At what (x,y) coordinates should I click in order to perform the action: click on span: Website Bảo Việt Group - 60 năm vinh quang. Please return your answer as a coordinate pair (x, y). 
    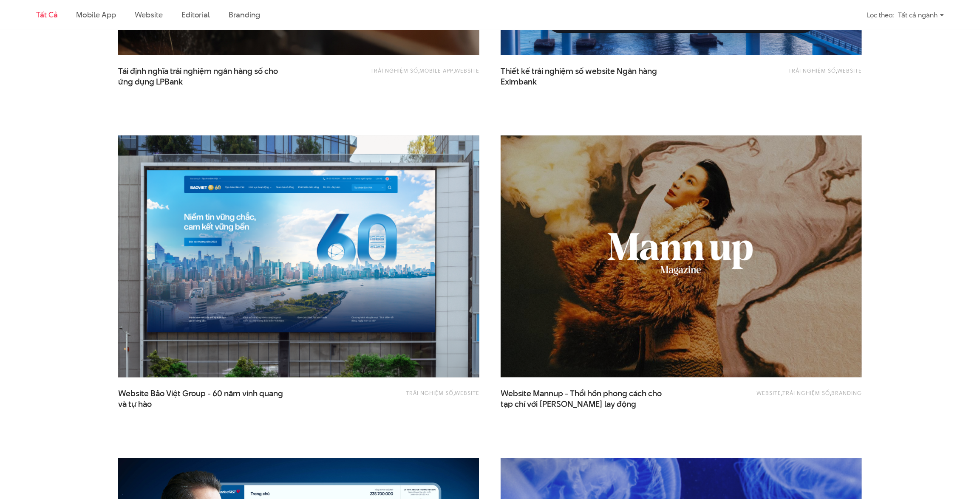
    Looking at the image, I should click on (203, 399).